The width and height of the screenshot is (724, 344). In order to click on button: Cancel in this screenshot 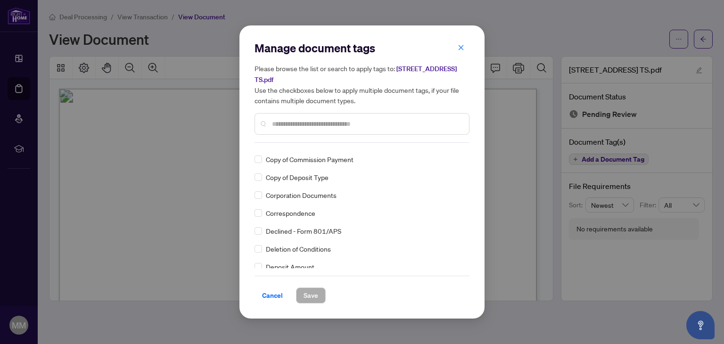, I will do `click(272, 295)`.